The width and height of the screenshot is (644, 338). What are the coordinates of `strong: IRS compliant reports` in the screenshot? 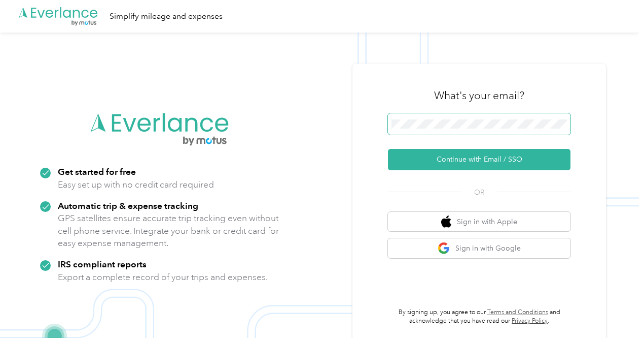 It's located at (102, 263).